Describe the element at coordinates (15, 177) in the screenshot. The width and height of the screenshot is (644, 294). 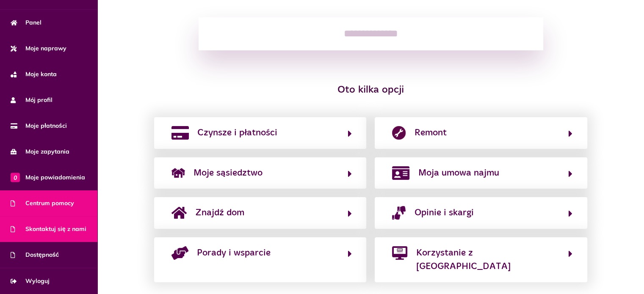
I see `font: 0` at that location.